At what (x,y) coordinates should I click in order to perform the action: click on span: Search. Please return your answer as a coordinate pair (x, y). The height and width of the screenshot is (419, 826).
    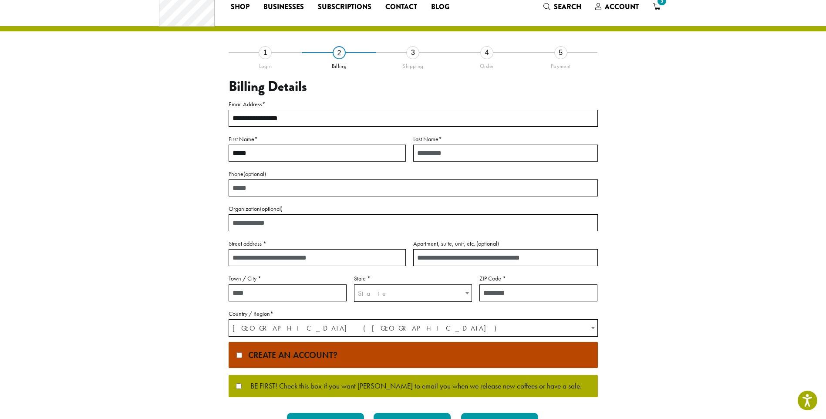
    Looking at the image, I should click on (567, 7).